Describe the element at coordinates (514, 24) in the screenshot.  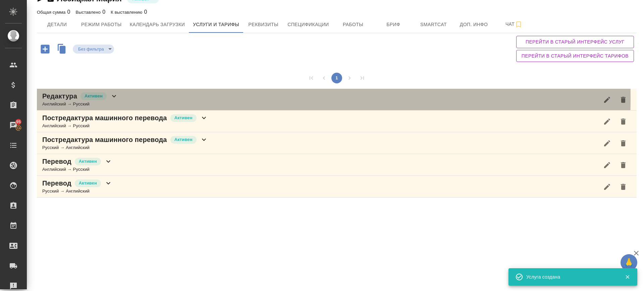
I see `span: Чат` at that location.